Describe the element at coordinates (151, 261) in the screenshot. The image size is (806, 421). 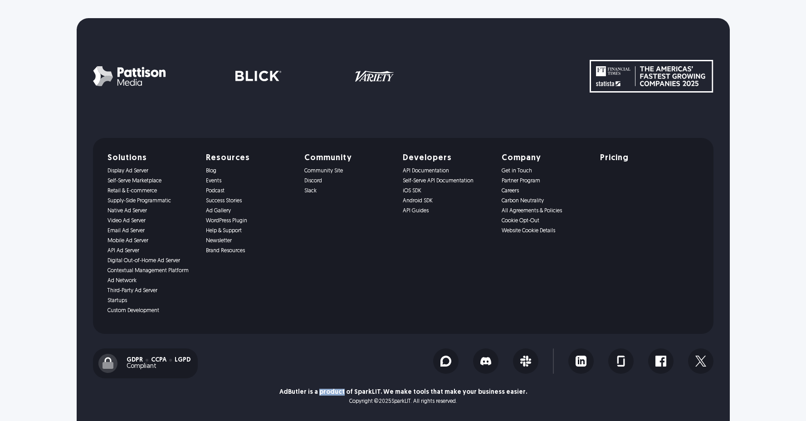
I see `a: Digital Out-of-Home Ad Server` at that location.